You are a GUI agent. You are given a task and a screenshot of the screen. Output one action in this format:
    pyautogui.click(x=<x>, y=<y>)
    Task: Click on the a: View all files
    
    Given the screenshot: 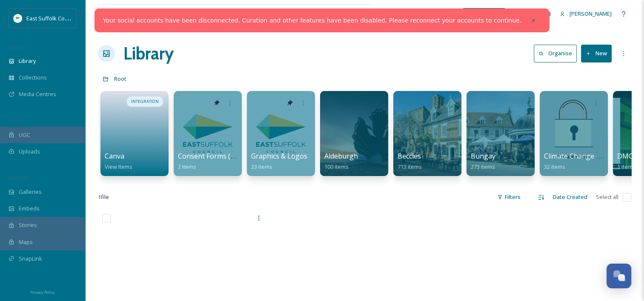 What is the action you would take?
    pyautogui.click(x=343, y=13)
    